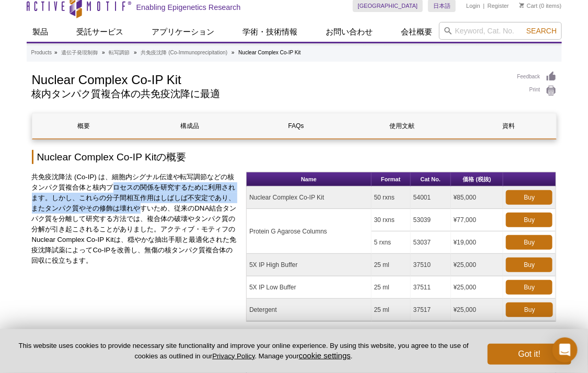  I want to click on td: Nuclear Complex Co-IP Kit, so click(309, 197).